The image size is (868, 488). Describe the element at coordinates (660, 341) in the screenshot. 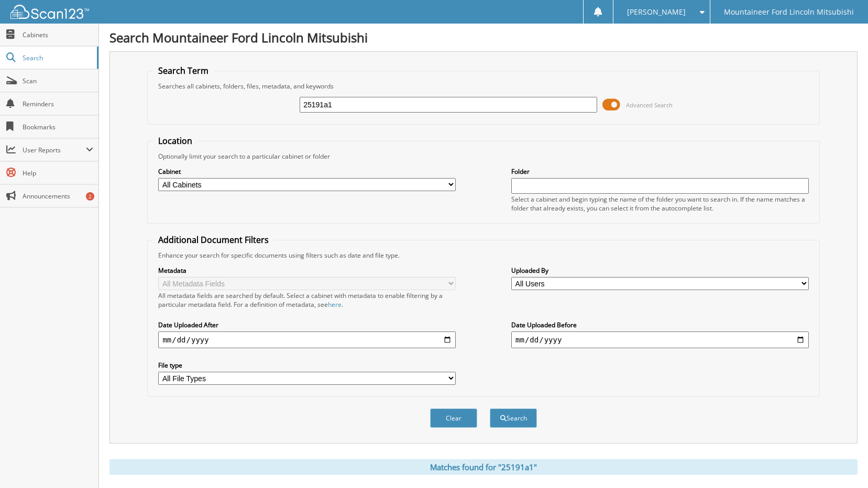

I see `input: end` at that location.